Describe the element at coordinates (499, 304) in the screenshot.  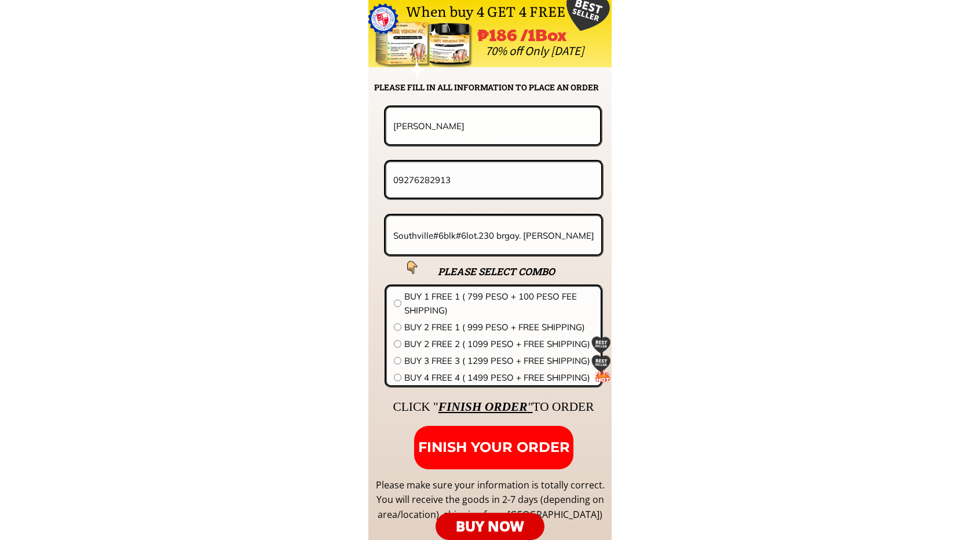
I see `span: BUY 1 FREE 1 ( 799 PESO + 100 PESO FEE SHIPPING)` at that location.